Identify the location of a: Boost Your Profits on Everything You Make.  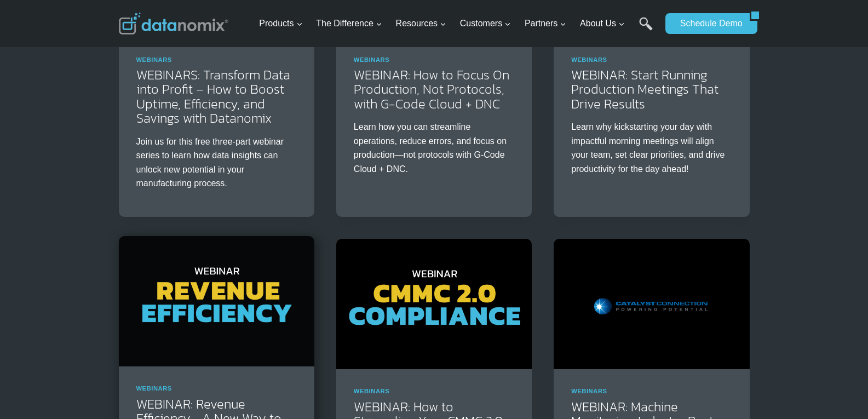
(216, 301).